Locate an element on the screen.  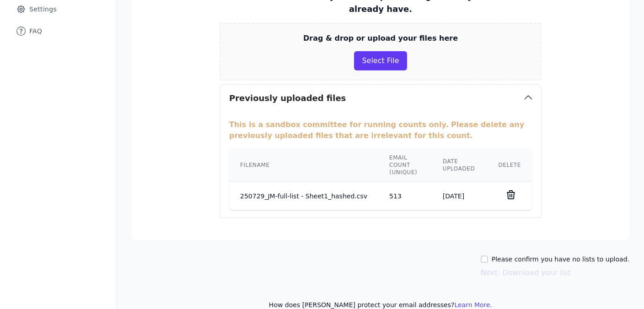
button: Previously uploaded files is located at coordinates (381, 98).